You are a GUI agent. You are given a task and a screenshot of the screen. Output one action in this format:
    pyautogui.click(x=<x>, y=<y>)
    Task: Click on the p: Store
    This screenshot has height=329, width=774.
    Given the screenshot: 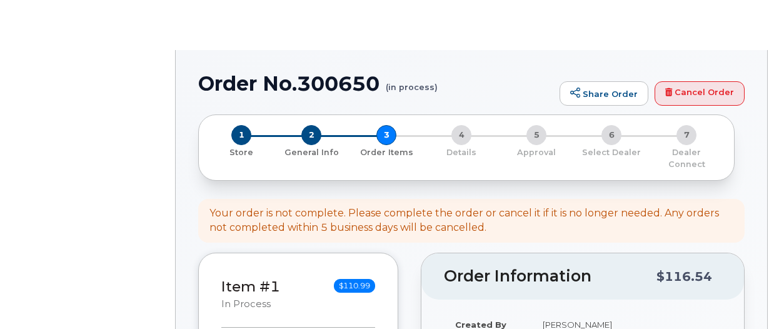 What is the action you would take?
    pyautogui.click(x=241, y=153)
    